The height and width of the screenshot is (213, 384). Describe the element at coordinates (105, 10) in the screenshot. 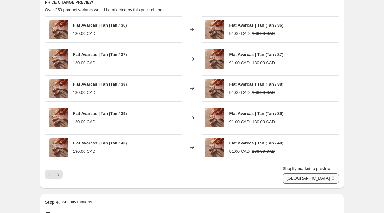

I see `span: Over 250 product variants would be affected by this price change:` at that location.